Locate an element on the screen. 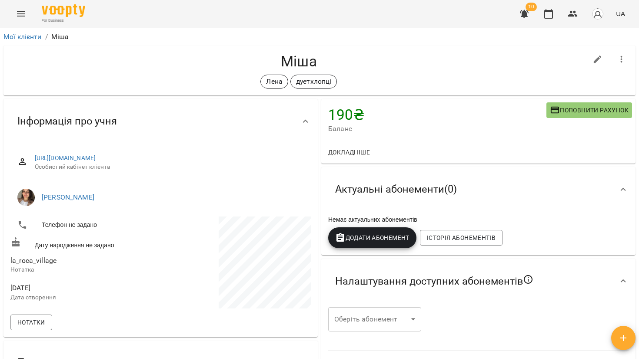  button: Нотатки is located at coordinates (31, 323).